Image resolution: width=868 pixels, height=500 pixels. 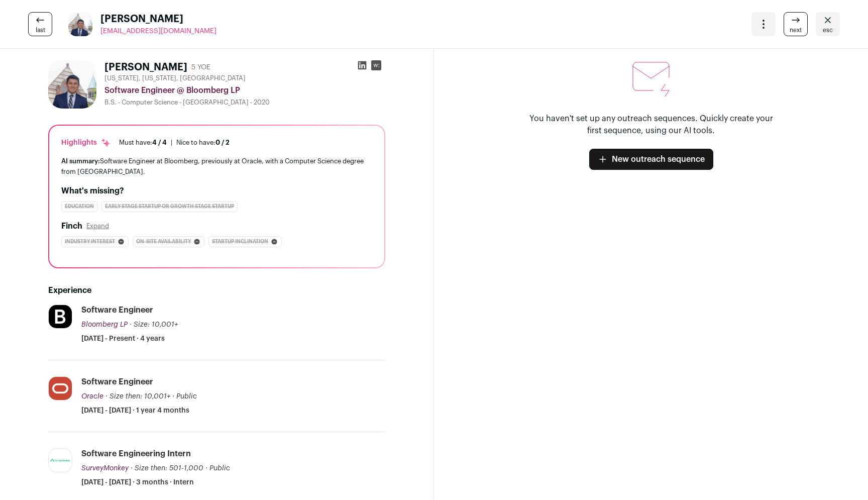 I want to click on a: New outreach sequence, so click(x=651, y=160).